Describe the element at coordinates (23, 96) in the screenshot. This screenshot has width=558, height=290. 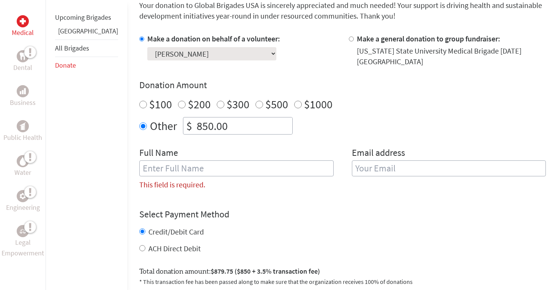
I see `a: BusinessBusiness` at that location.